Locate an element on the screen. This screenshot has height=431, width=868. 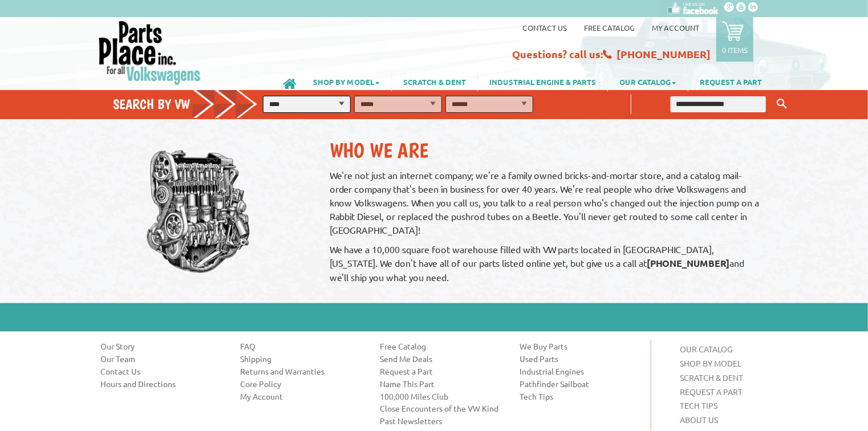
a: Our Team is located at coordinates (162, 359).